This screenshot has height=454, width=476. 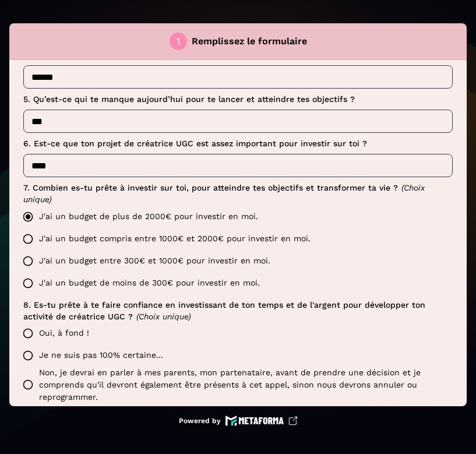 What do you see at coordinates (200, 421) in the screenshot?
I see `p: Powered by` at bounding box center [200, 421].